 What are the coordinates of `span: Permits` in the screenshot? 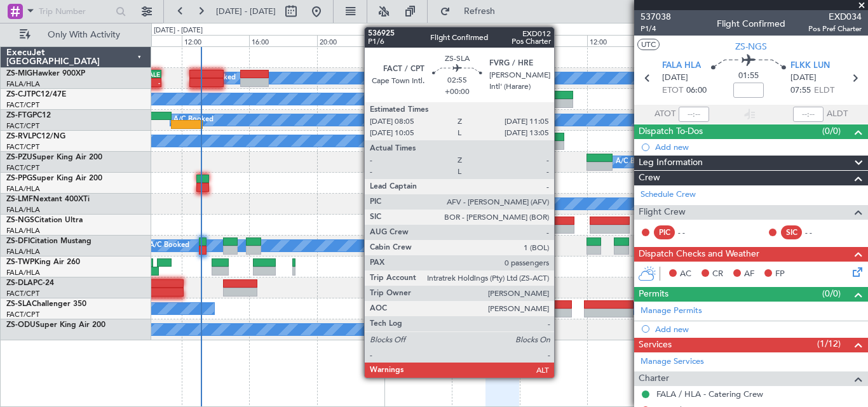 It's located at (653, 294).